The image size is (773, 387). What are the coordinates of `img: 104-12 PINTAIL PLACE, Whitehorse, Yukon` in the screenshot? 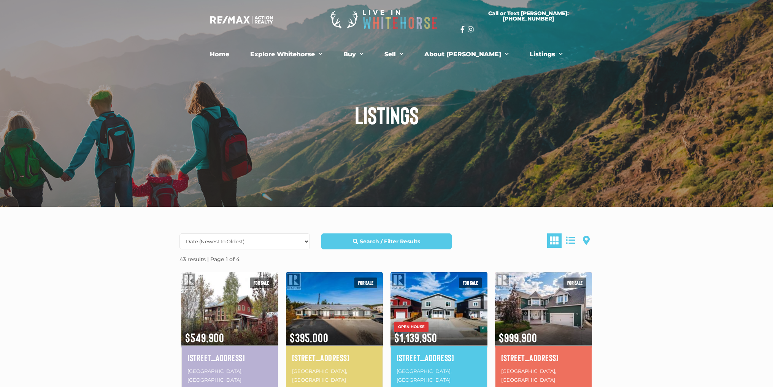 It's located at (334, 308).